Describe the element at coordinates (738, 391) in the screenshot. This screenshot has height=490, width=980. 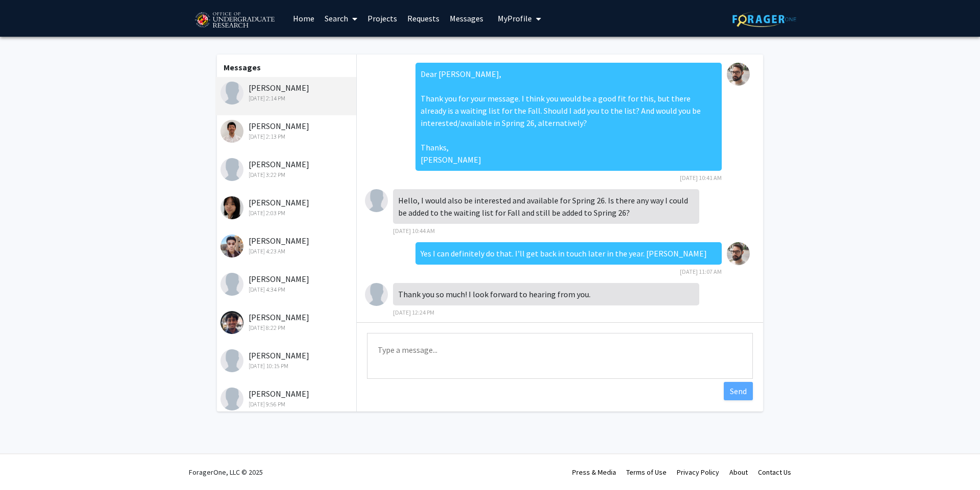
I see `button: Send` at that location.